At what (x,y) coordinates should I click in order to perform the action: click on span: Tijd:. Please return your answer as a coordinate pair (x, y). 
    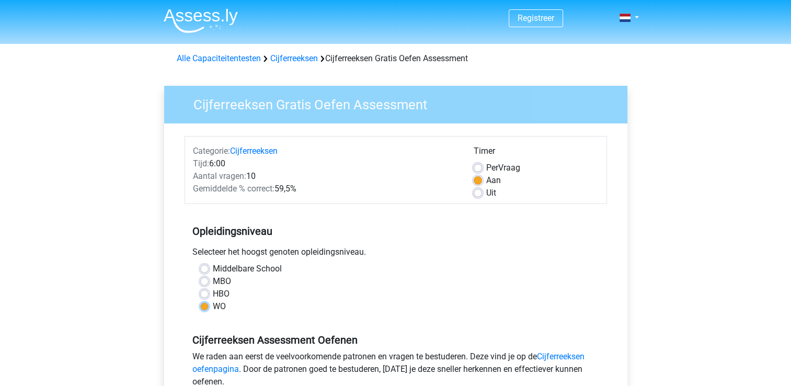
    Looking at the image, I should click on (201, 163).